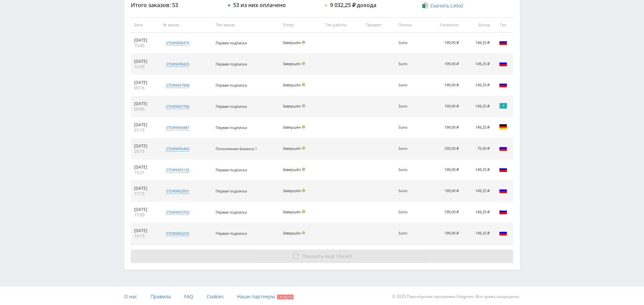 This screenshot has width=644, height=305. I want to click on div: std#9456987, so click(178, 128).